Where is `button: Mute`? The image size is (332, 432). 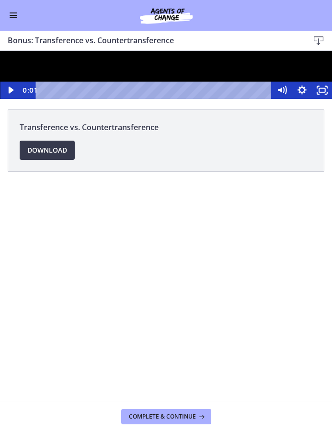 button: Mute is located at coordinates (282, 39).